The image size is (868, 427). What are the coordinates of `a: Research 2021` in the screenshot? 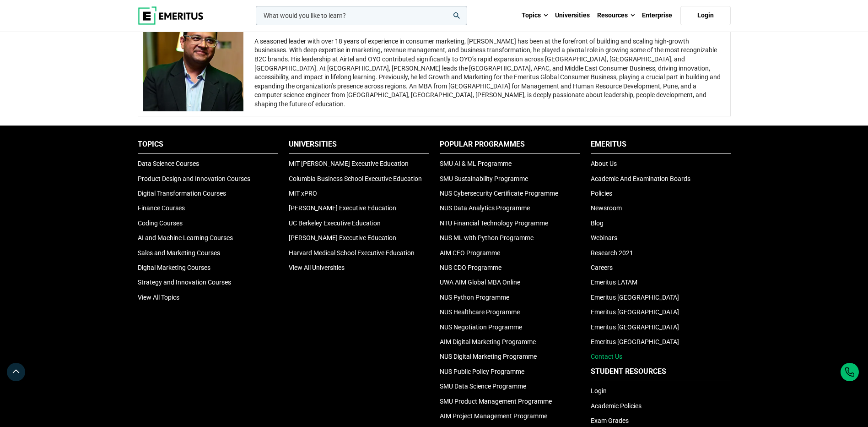 It's located at (612, 252).